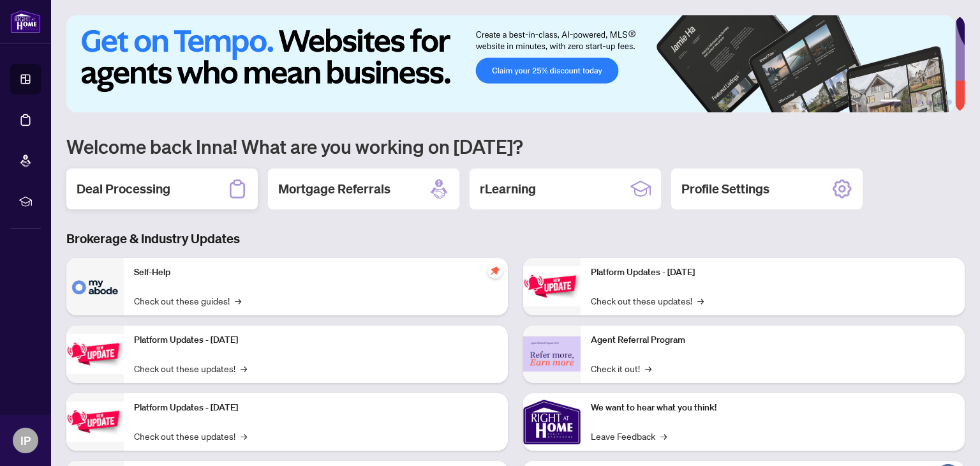  What do you see at coordinates (949, 102) in the screenshot?
I see `button: 6` at bounding box center [949, 102].